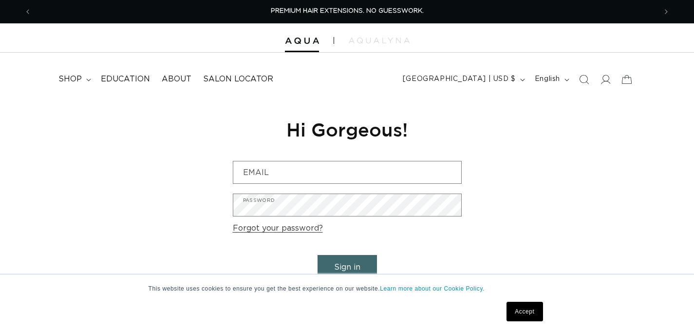  I want to click on span: Salon Locator, so click(238, 79).